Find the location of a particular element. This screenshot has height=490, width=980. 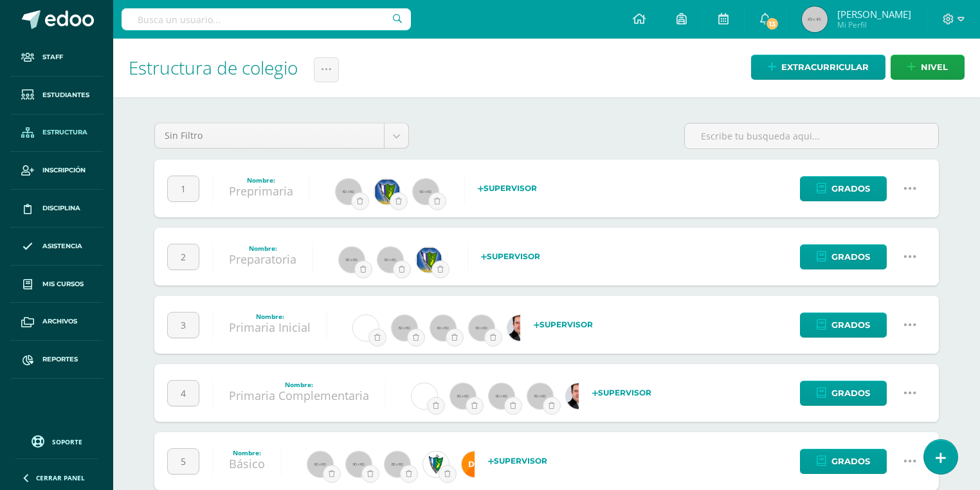

span: Estructura is located at coordinates (65, 133).